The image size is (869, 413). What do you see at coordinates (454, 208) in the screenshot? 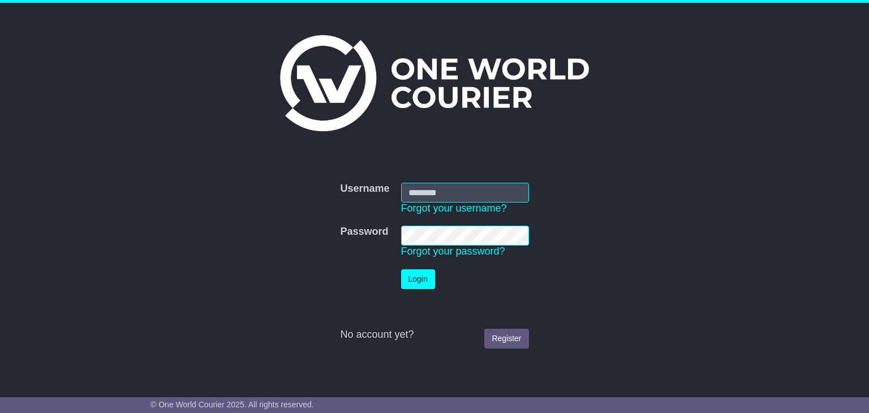
I see `a: Forgot your username?` at bounding box center [454, 208].